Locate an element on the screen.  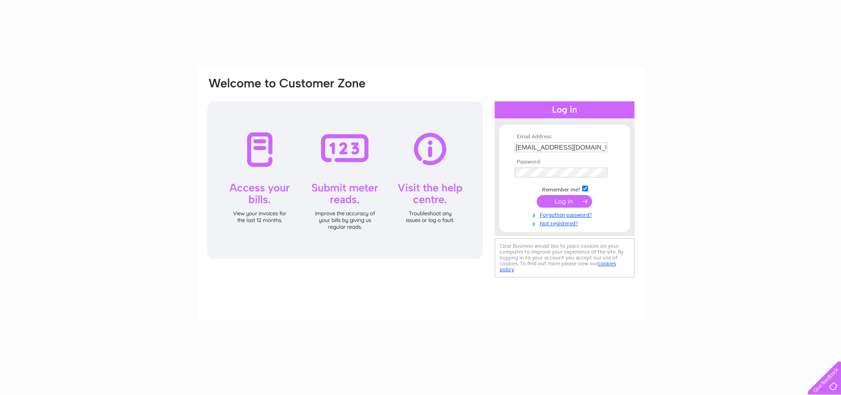
div: Clear Business would like to place cookies on your computer to improve your experience of the sit... is located at coordinates (564, 258).